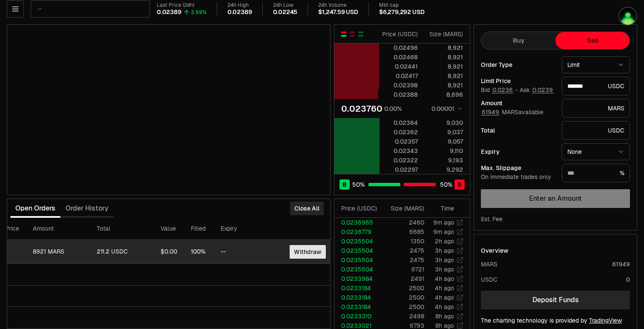 Image resolution: width=644 pixels, height=329 pixels. Describe the element at coordinates (399, 67) in the screenshot. I see `div: 0.02441` at that location.